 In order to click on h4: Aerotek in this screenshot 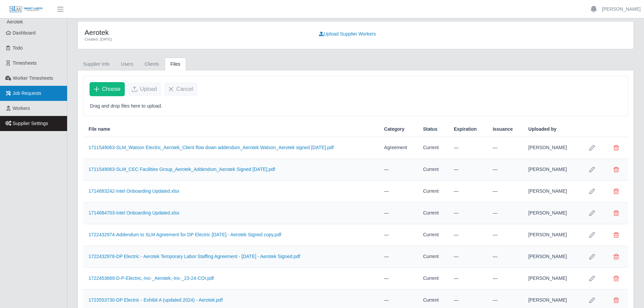, I will do `click(195, 32)`.